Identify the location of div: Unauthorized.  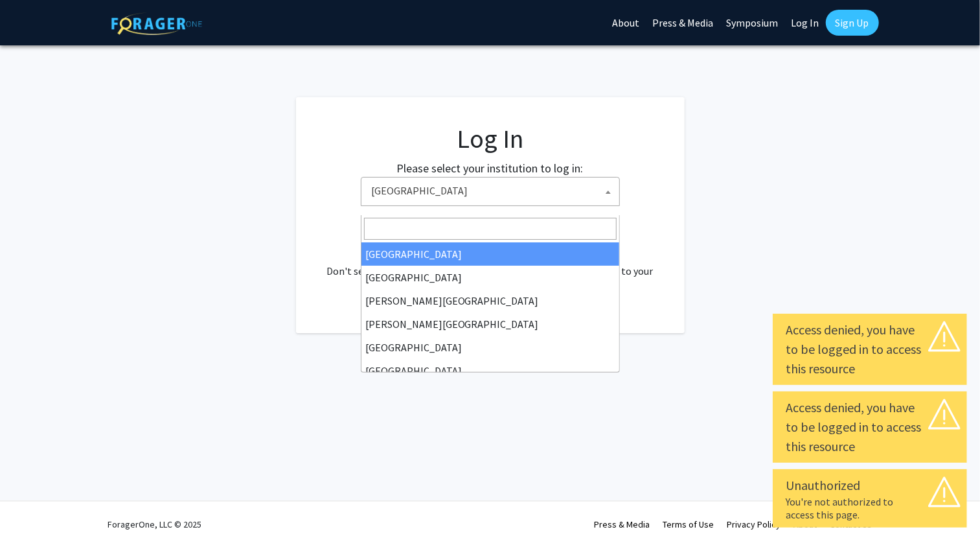
(869, 485).